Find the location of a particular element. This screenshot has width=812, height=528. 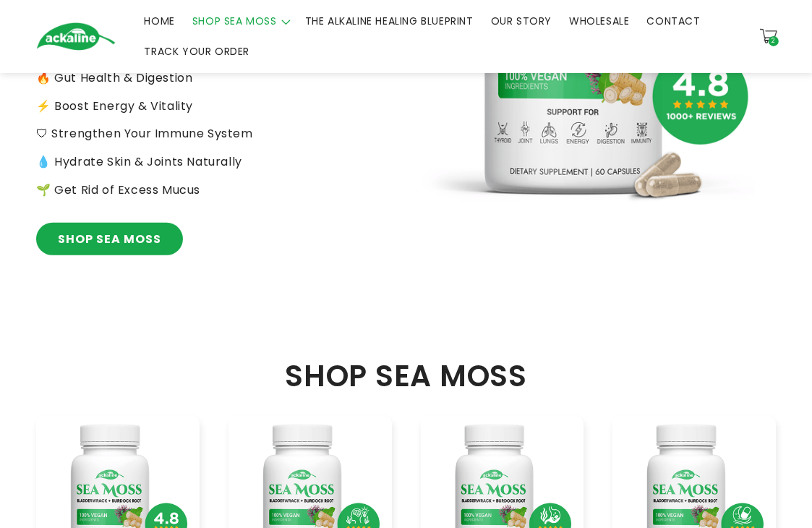

p: 💧 Hydrate Skin & Joints Naturally is located at coordinates (196, 162).